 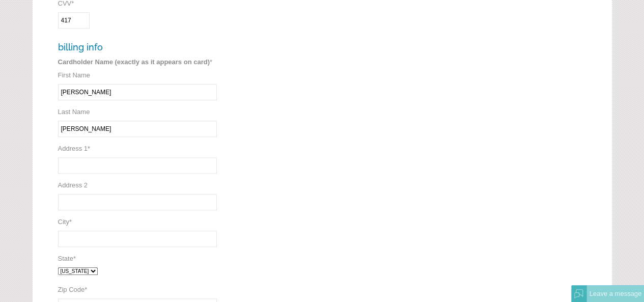 I want to click on label: First Name, so click(x=74, y=75).